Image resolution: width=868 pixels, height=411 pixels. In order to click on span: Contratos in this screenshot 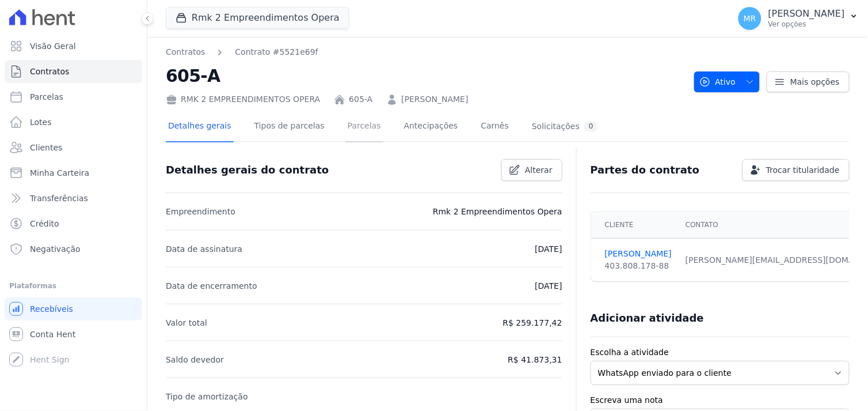, I will do `click(50, 71)`.